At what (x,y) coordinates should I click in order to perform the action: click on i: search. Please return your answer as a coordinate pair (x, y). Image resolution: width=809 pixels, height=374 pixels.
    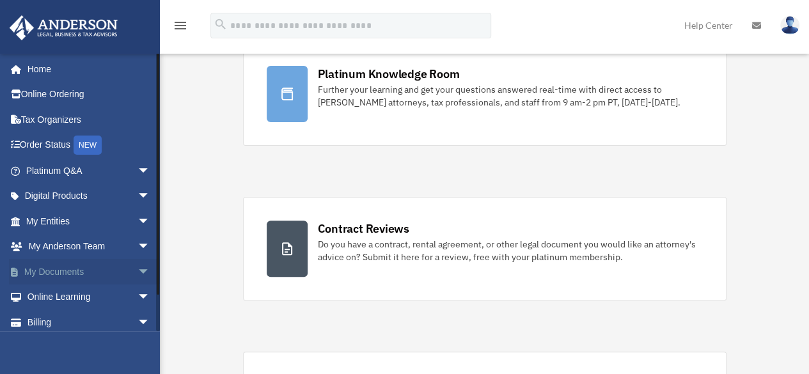
    Looking at the image, I should click on (221, 24).